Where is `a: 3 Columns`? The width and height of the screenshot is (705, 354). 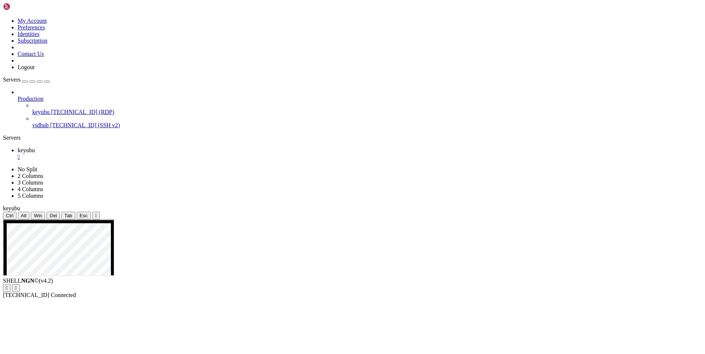 a: 3 Columns is located at coordinates (30, 182).